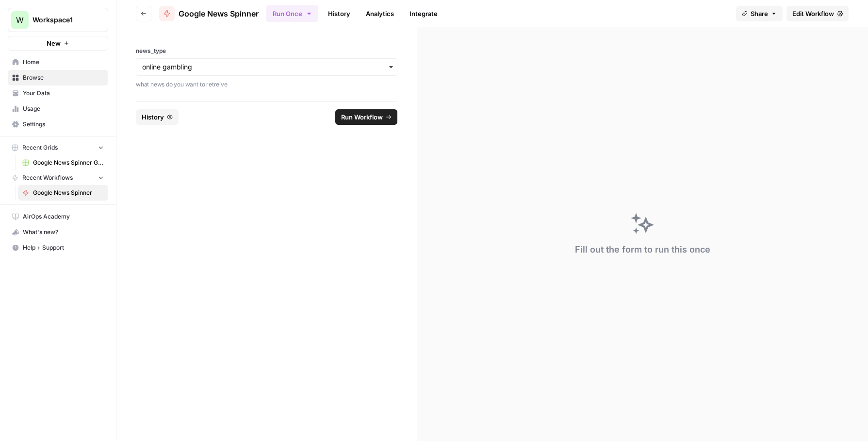  I want to click on span: History, so click(153, 117).